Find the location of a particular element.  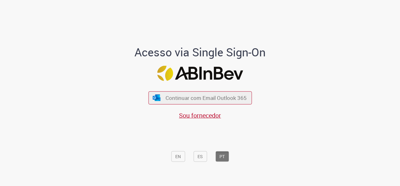

button: ícone Azure/Microsoft 360 Continuar com Email Outlook 365 is located at coordinates (200, 98).